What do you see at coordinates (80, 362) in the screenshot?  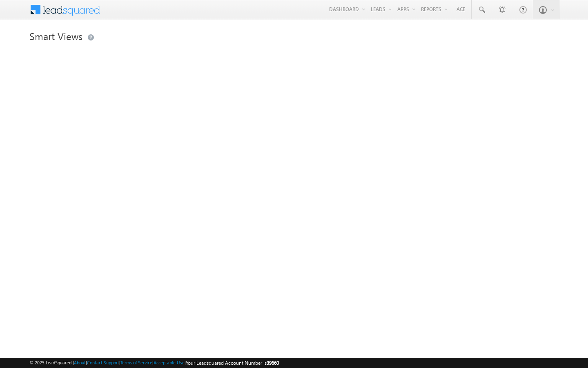 I see `a: About` at bounding box center [80, 362].